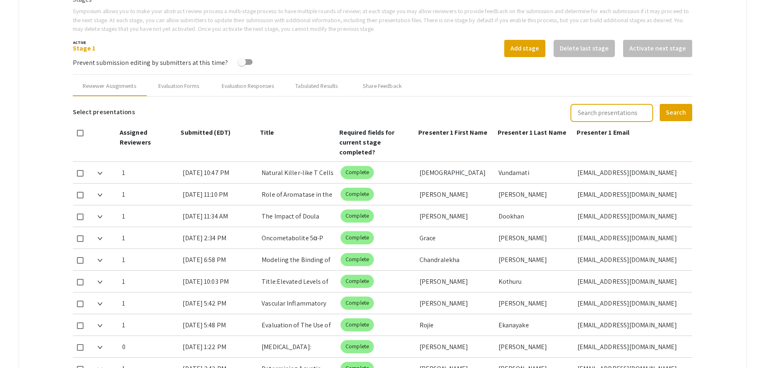 The width and height of the screenshot is (765, 368). What do you see at coordinates (525, 49) in the screenshot?
I see `button: Add stage` at bounding box center [525, 49].